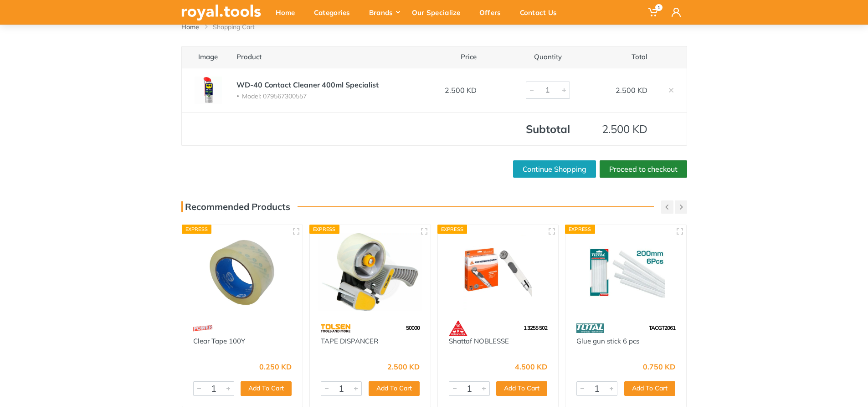 This screenshot has height=415, width=868. I want to click on div: 4.500 KD, so click(531, 367).